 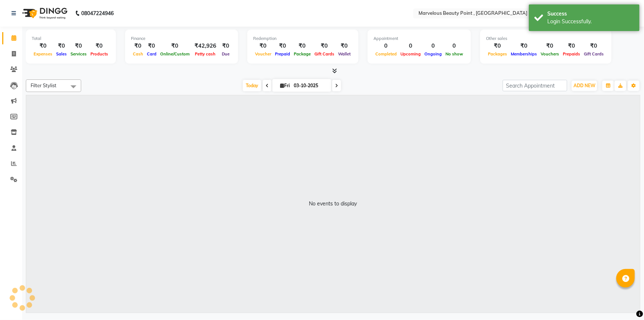 I want to click on span: Wallet, so click(x=344, y=54).